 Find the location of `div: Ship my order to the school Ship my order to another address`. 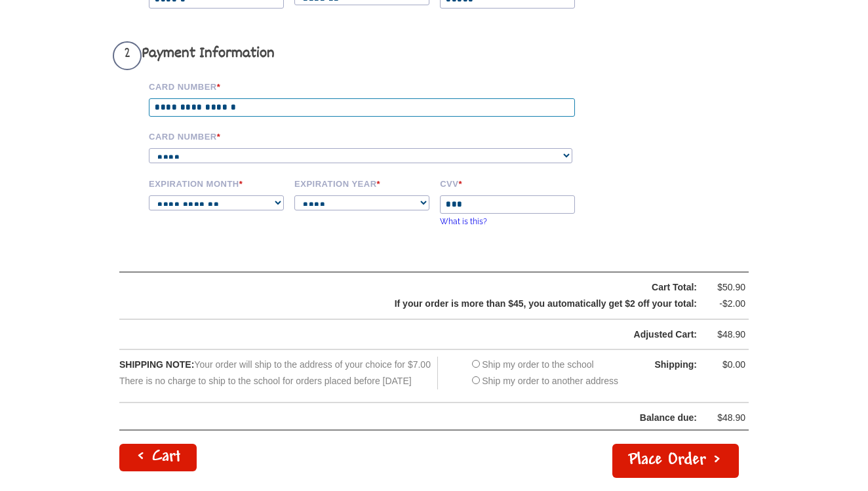

div: Ship my order to the school Ship my order to another address is located at coordinates (543, 373).